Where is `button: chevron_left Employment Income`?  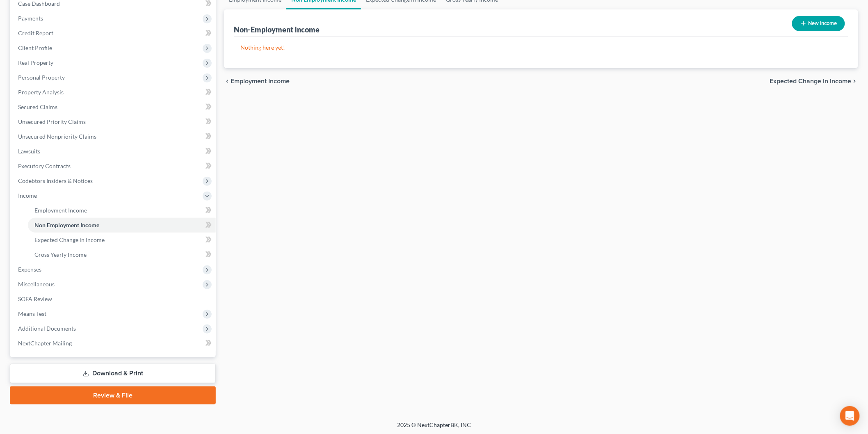 button: chevron_left Employment Income is located at coordinates (257, 81).